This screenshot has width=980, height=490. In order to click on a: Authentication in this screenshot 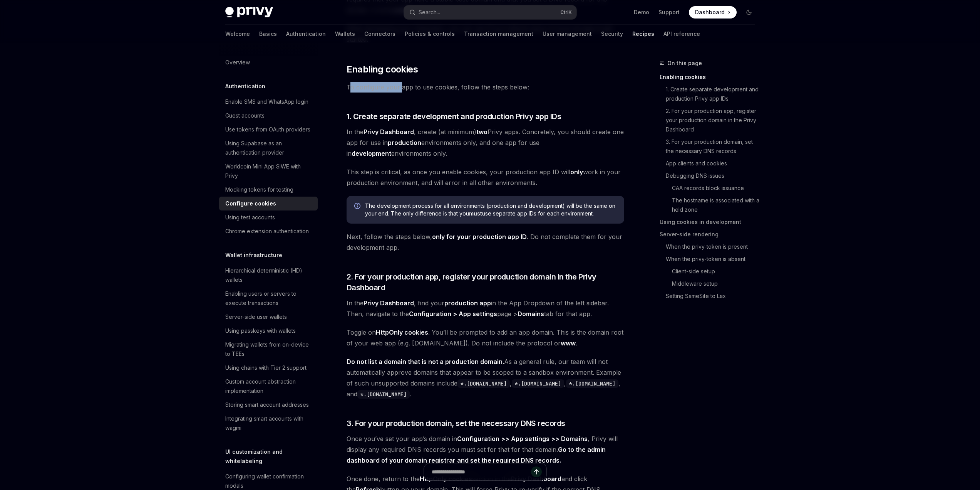, I will do `click(306, 34)`.